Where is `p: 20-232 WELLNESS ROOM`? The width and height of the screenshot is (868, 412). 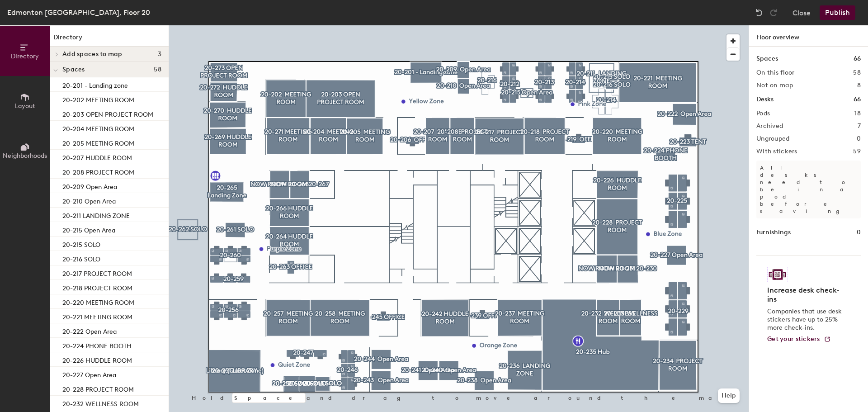 p: 20-232 WELLNESS ROOM is located at coordinates (100, 403).